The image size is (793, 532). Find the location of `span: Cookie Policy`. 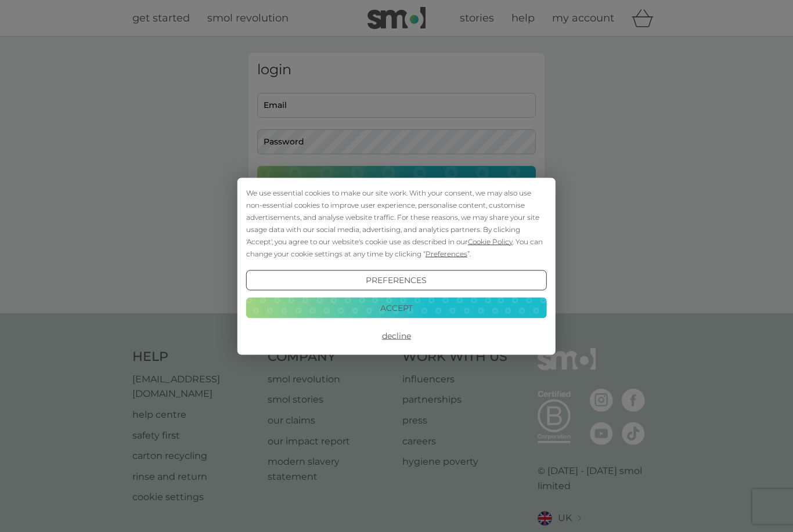

span: Cookie Policy is located at coordinates (490, 241).